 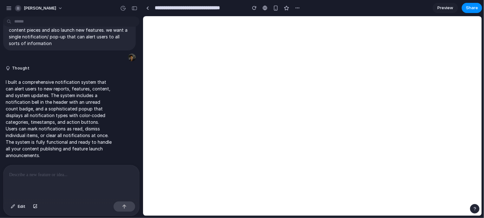 I want to click on span: Edit, so click(x=22, y=207).